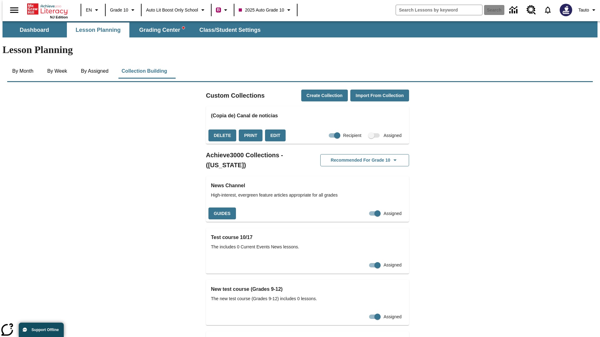  I want to click on button: Grade: Grade 10, Select a grade, so click(123, 10).